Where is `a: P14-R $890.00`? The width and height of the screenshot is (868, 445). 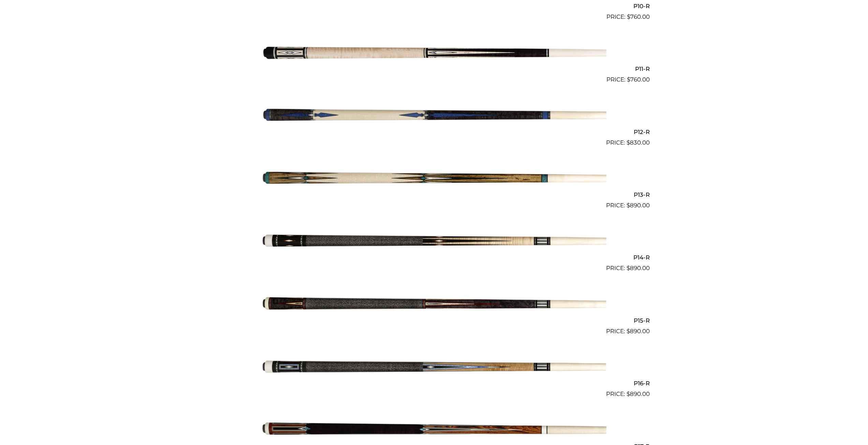 a: P14-R $890.00 is located at coordinates (434, 243).